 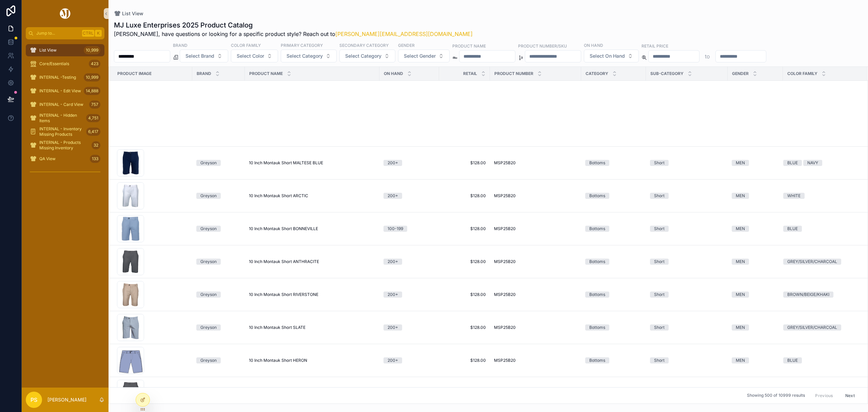 What do you see at coordinates (821, 229) in the screenshot?
I see `a: BLUE` at bounding box center [821, 229].